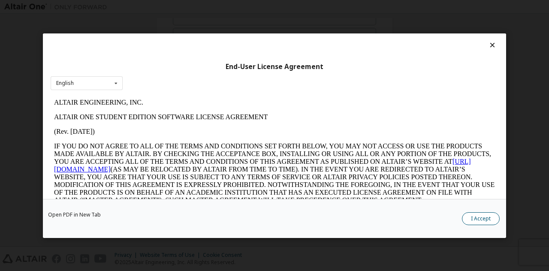  Describe the element at coordinates (224, 7) in the screenshot. I see `p: ALTAIR ENGINEERING, INC.` at that location.